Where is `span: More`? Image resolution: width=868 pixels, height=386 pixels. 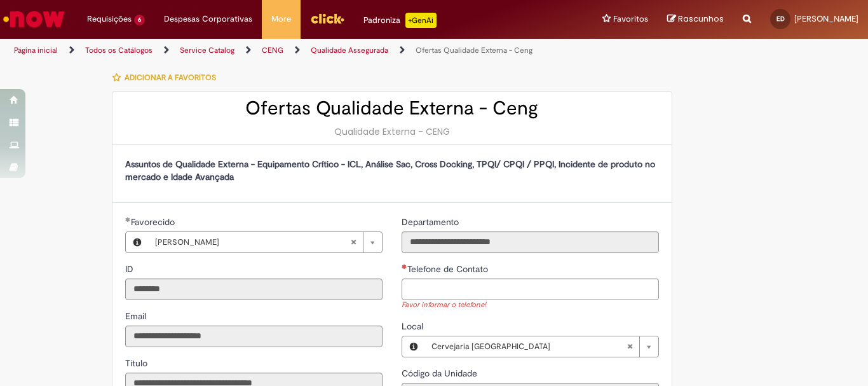
span: More is located at coordinates (281, 19).